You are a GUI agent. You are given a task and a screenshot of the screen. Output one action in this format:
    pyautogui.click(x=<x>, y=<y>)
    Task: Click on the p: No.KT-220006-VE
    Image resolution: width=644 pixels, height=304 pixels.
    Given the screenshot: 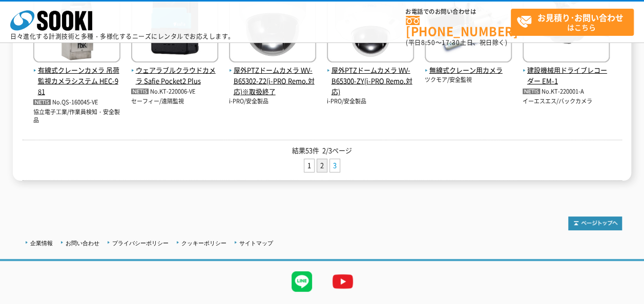 What is the action you would take?
    pyautogui.click(x=175, y=91)
    